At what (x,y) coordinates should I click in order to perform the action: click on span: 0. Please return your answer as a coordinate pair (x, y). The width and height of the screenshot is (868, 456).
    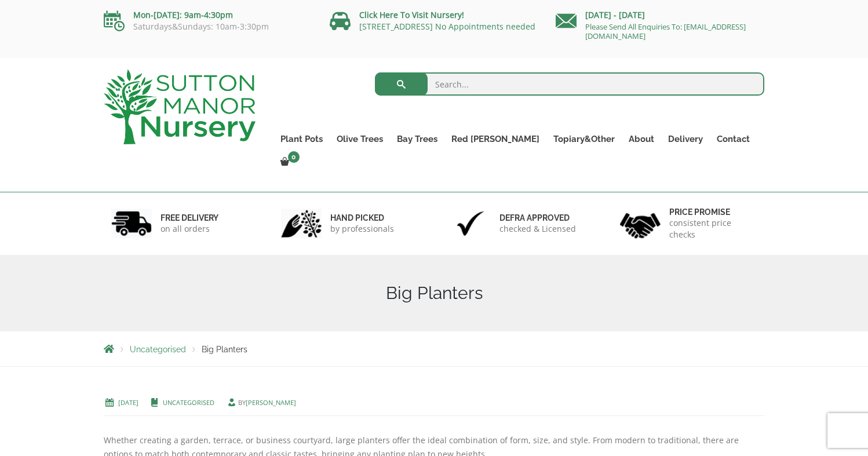
    Looking at the image, I should click on (294, 157).